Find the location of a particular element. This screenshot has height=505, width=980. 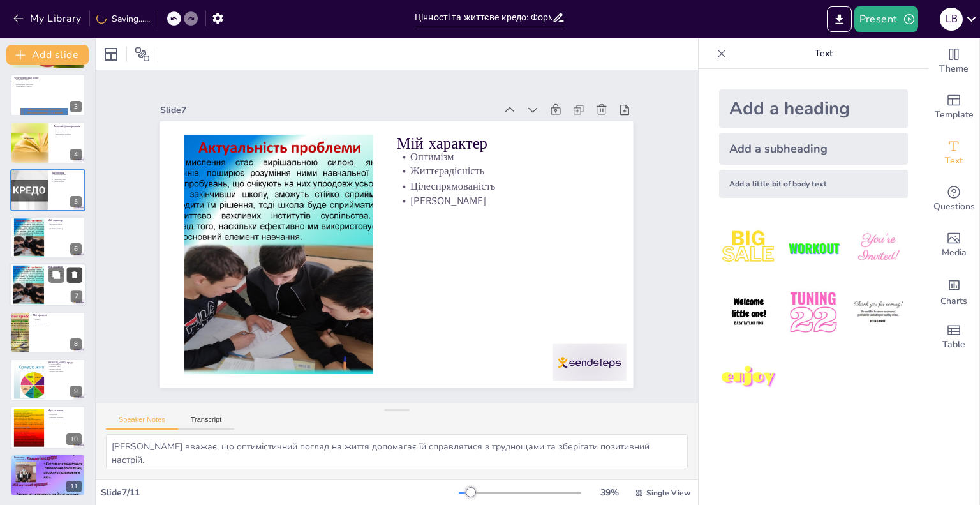

div: Add a subheading is located at coordinates (814, 149).